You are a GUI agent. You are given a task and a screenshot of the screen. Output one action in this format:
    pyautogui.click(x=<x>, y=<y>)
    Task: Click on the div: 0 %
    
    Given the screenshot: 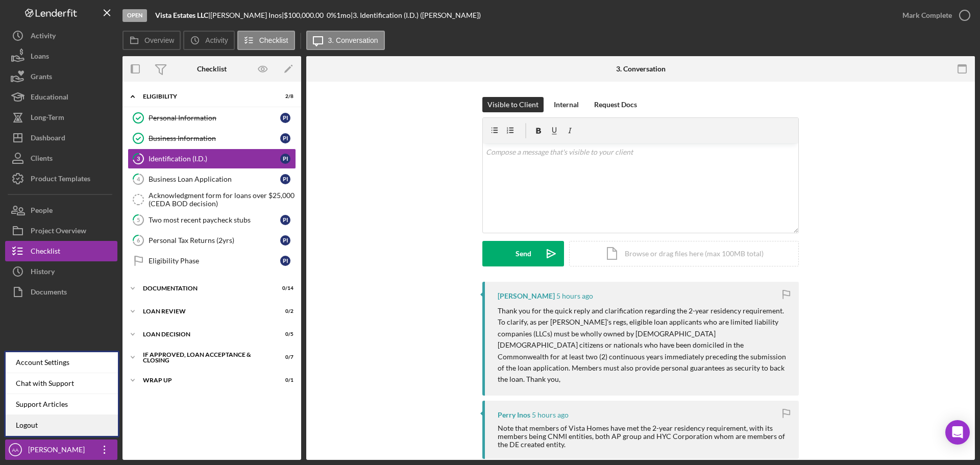 What is the action you would take?
    pyautogui.click(x=331, y=15)
    